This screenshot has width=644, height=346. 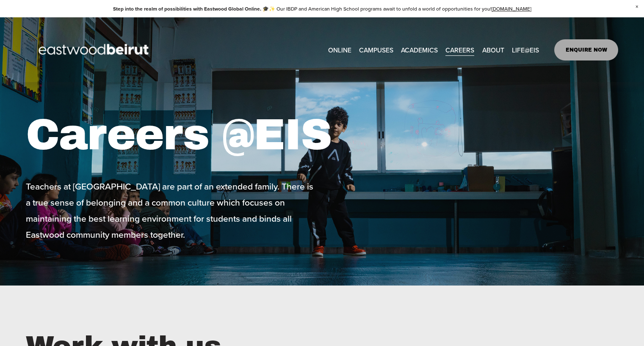 What do you see at coordinates (95, 50) in the screenshot?
I see `img: EastwoodIS Global Site` at bounding box center [95, 50].